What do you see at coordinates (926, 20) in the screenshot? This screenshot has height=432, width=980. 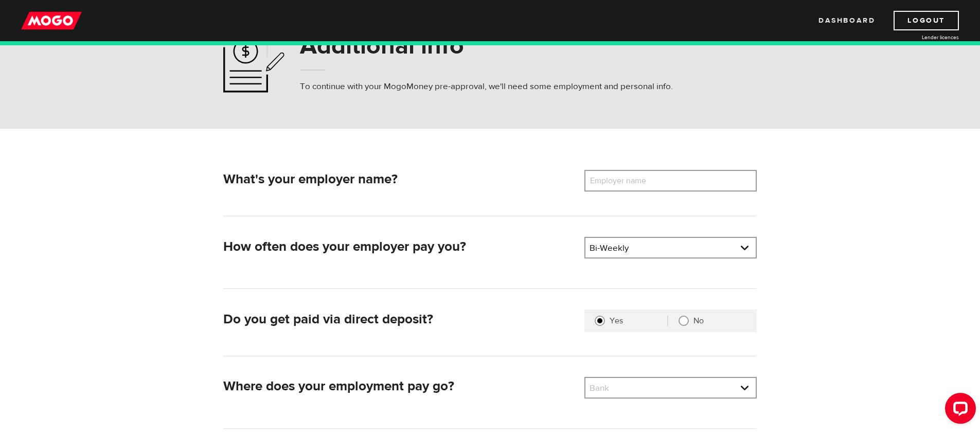 I see `a: Logout` at bounding box center [926, 20].